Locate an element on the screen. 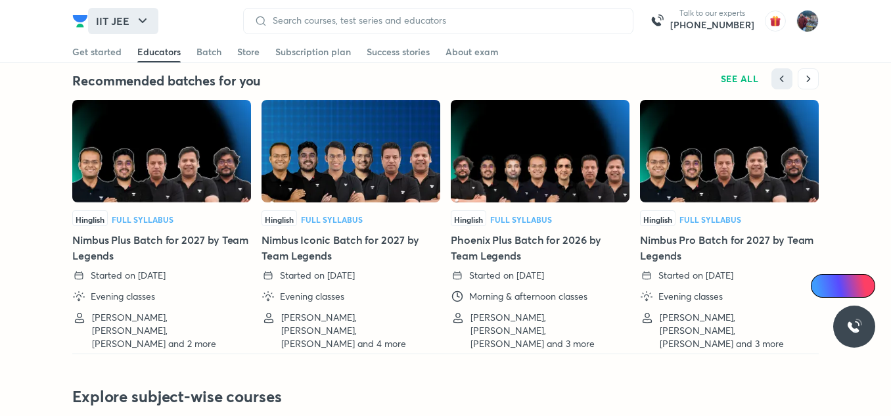 The image size is (891, 416). button: IIT JEE is located at coordinates (123, 21).